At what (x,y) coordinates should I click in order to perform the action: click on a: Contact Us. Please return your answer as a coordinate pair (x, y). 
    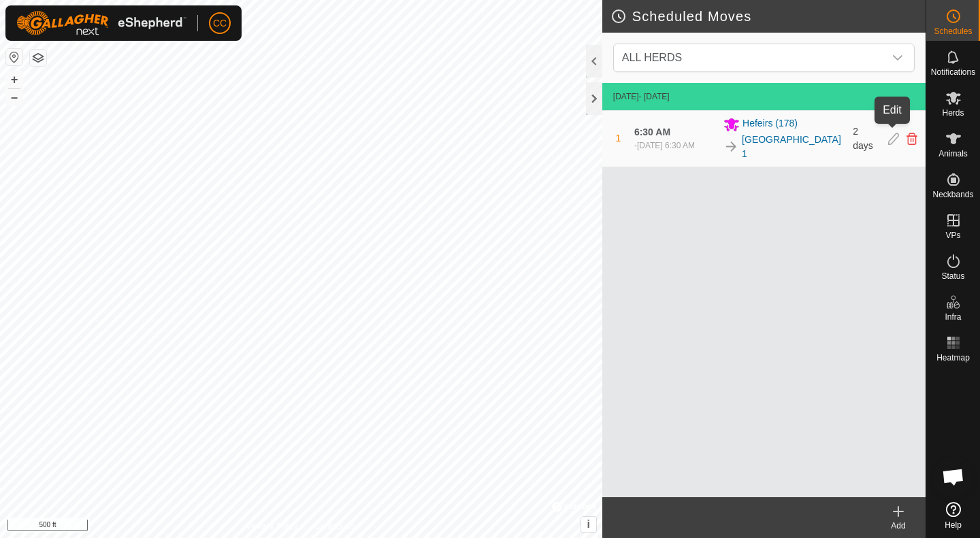
    Looking at the image, I should click on (334, 527).